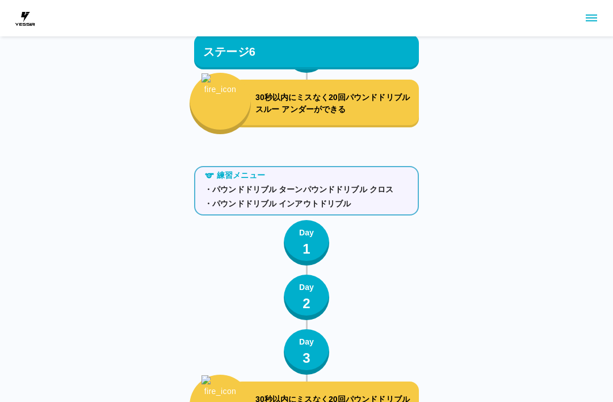  What do you see at coordinates (307, 243) in the screenshot?
I see `button: Day1` at bounding box center [307, 243].